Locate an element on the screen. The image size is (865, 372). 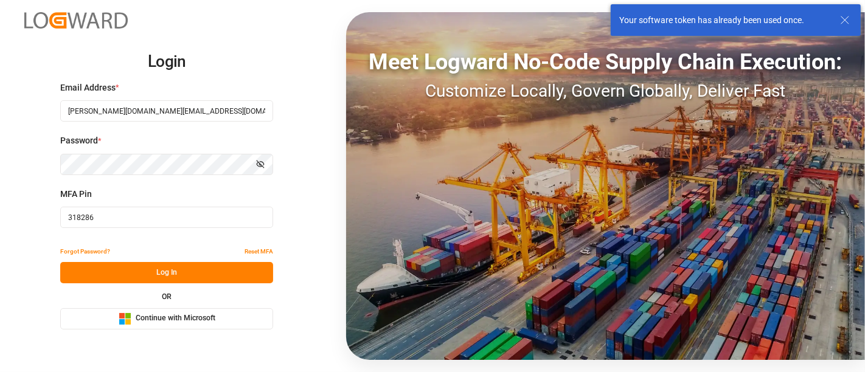
input: Enter your email is located at coordinates (167, 111).